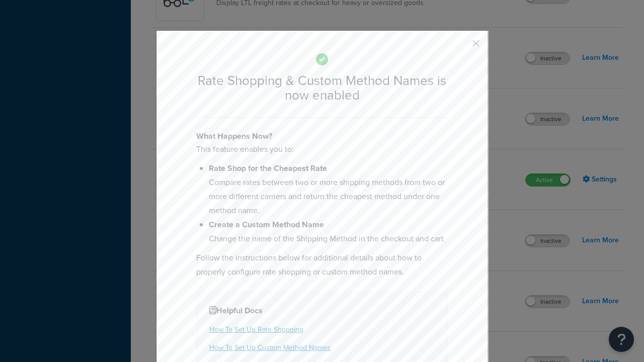 The image size is (644, 362). Describe the element at coordinates (322, 265) in the screenshot. I see `p: Follow the instructions below for additional details about how to properly configure rate shoppin...` at that location.